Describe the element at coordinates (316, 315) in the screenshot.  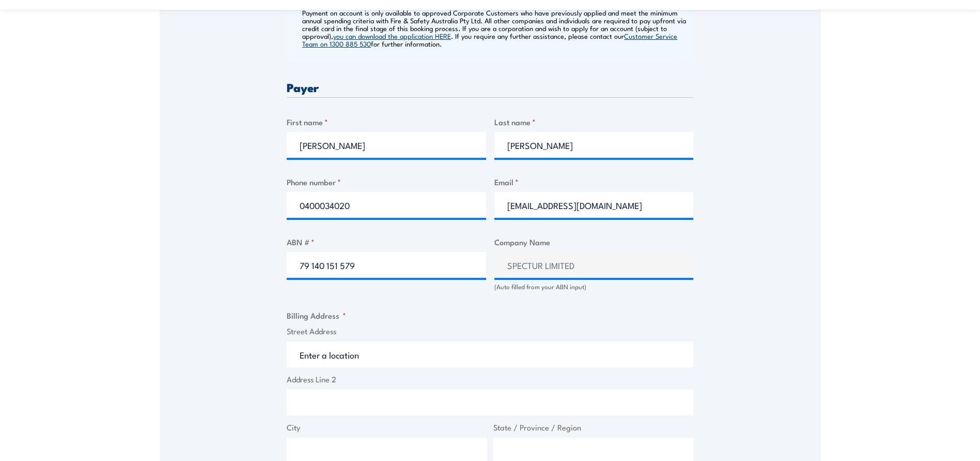
I see `legend: Billing Address` at that location.